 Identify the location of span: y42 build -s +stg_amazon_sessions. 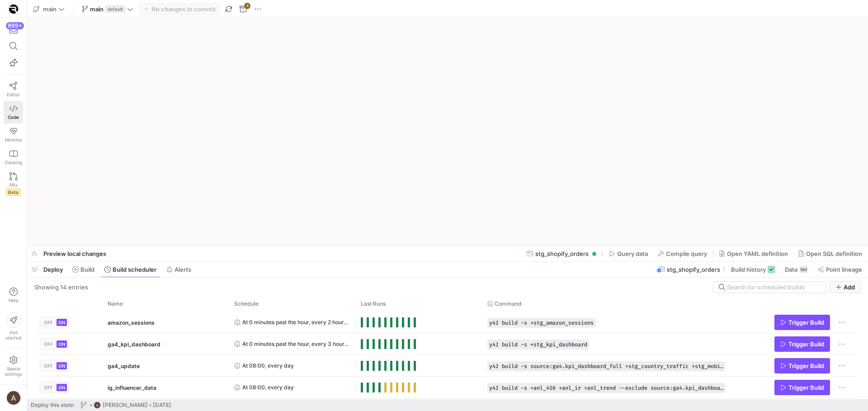
(542, 323).